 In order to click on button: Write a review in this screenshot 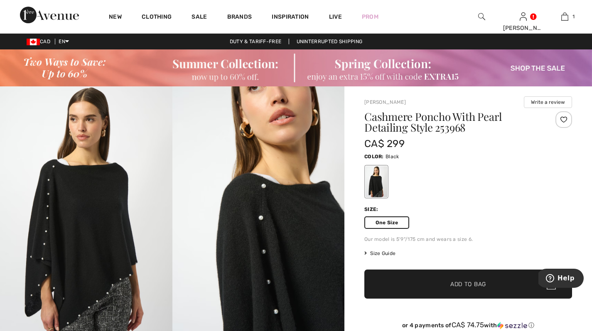, I will do `click(548, 102)`.